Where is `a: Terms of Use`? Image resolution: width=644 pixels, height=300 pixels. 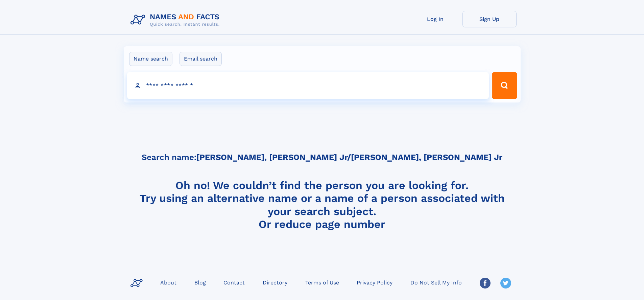
a: Terms of Use is located at coordinates (322, 282).